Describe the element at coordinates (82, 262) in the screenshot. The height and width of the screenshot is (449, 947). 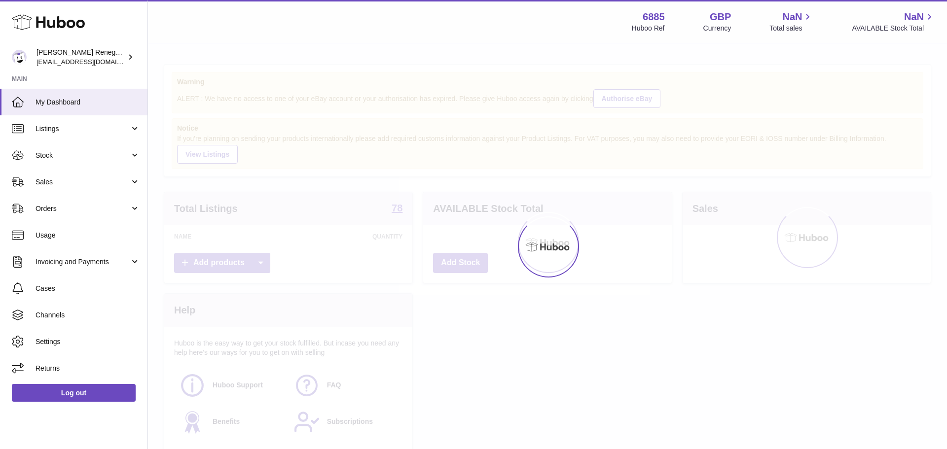
I see `span: Invoicing and Payments` at that location.